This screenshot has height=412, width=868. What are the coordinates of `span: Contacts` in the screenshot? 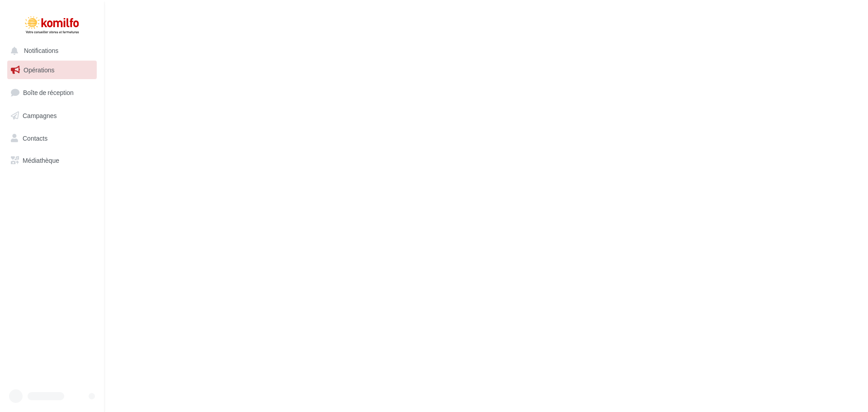 It's located at (35, 138).